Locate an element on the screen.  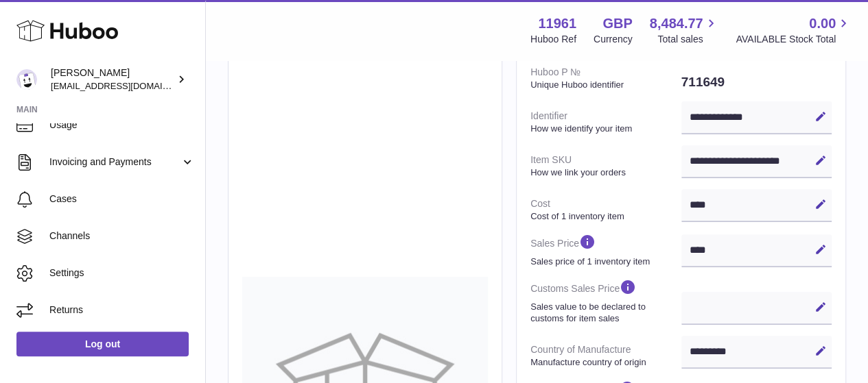
a: 8,484.77 Total sales is located at coordinates (685, 30).